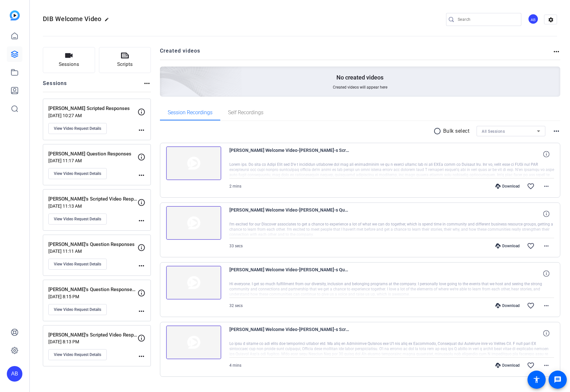 The height and width of the screenshot is (392, 570). I want to click on mat-icon: message, so click(558, 380).